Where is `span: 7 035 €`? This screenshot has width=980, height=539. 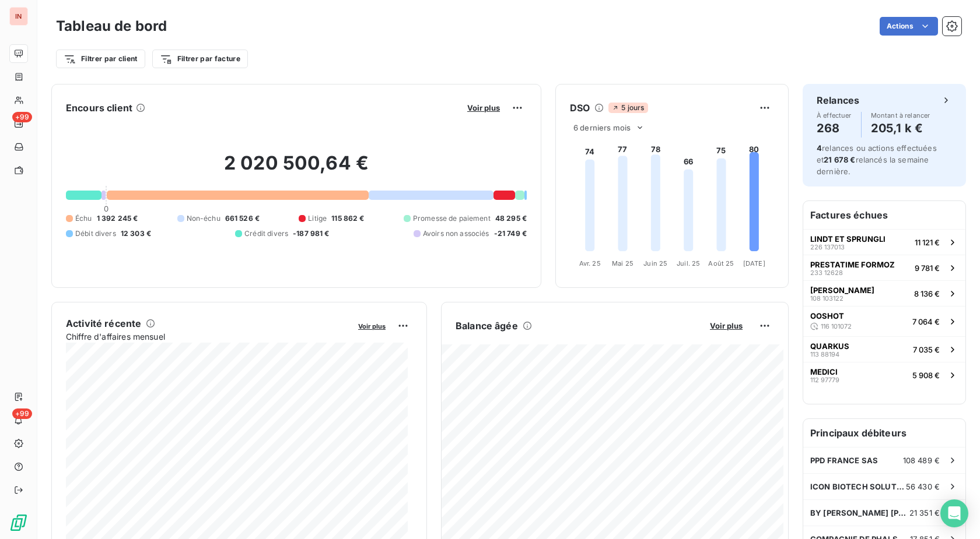
span: 7 035 € is located at coordinates (926, 350).